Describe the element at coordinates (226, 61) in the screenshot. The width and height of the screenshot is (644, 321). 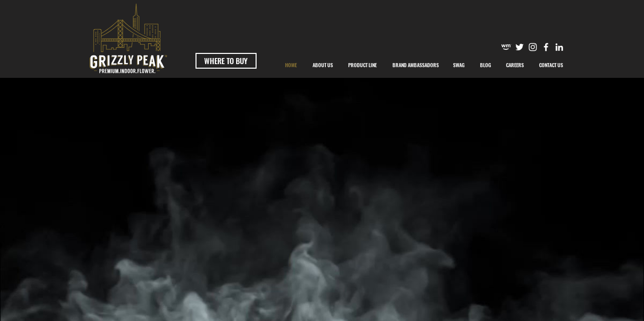
I see `a: WHERE TO BUY` at that location.